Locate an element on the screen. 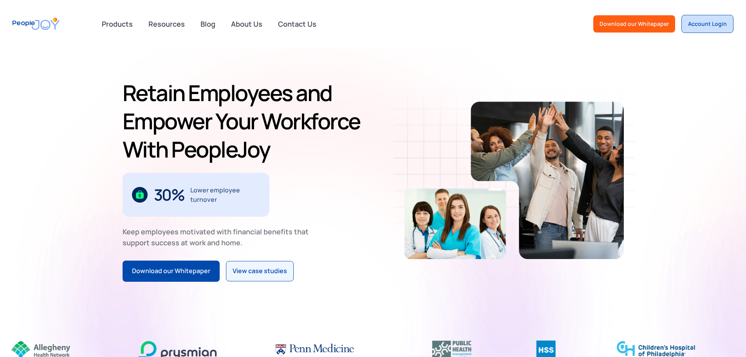 This screenshot has height=357, width=746. h1: Retain Employees and Empower Your Workforce With PeopleJoy is located at coordinates (246, 121).